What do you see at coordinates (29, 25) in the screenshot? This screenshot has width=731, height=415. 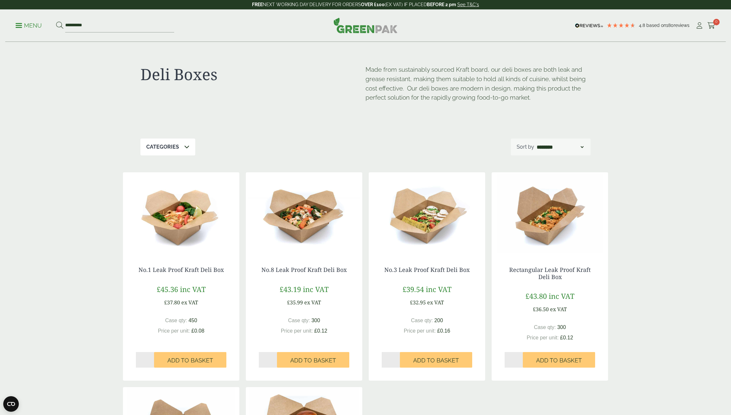 I see `a: Menu` at bounding box center [29, 25].